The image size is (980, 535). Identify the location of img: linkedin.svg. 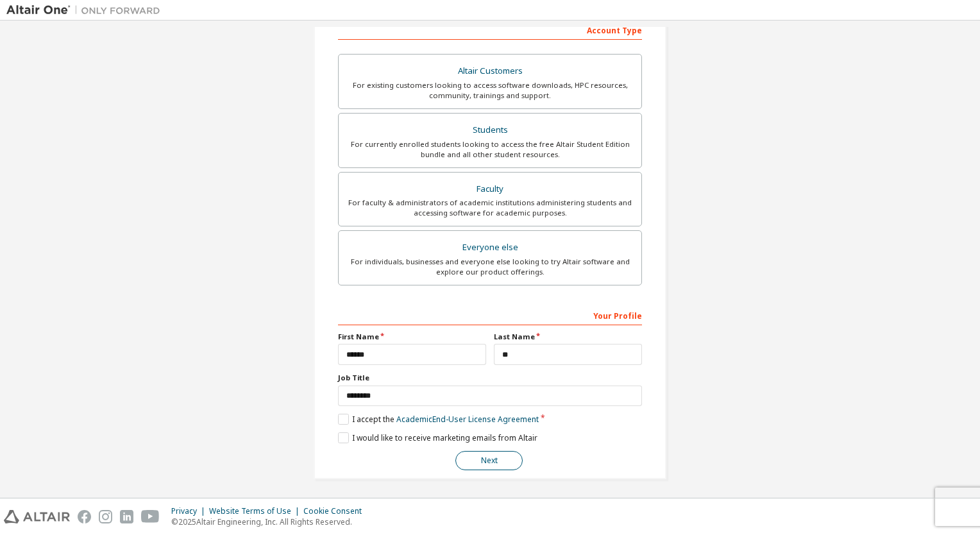
(126, 517).